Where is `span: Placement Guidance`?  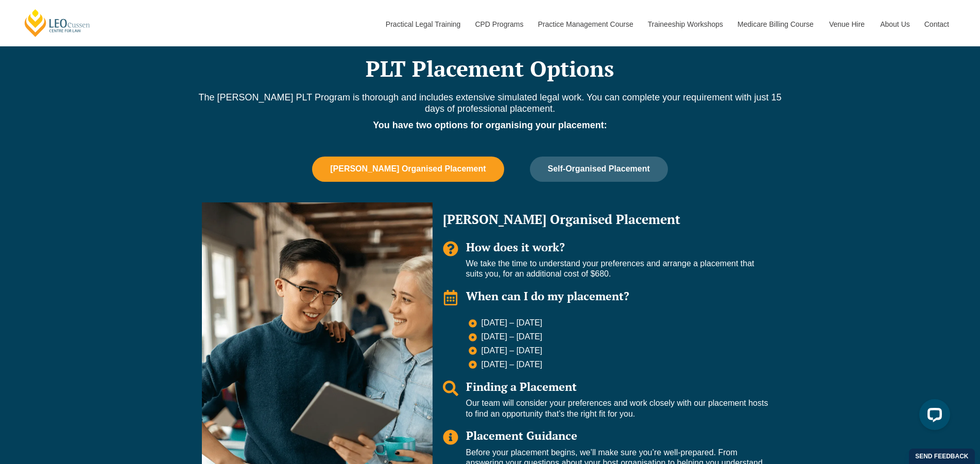
span: Placement Guidance is located at coordinates (522, 435).